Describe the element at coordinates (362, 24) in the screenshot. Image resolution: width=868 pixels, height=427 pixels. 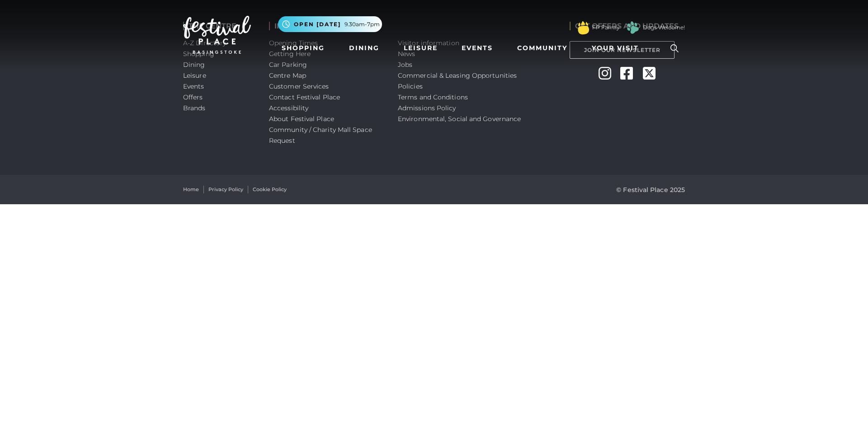
I see `span: 9.30am-7pm` at that location.